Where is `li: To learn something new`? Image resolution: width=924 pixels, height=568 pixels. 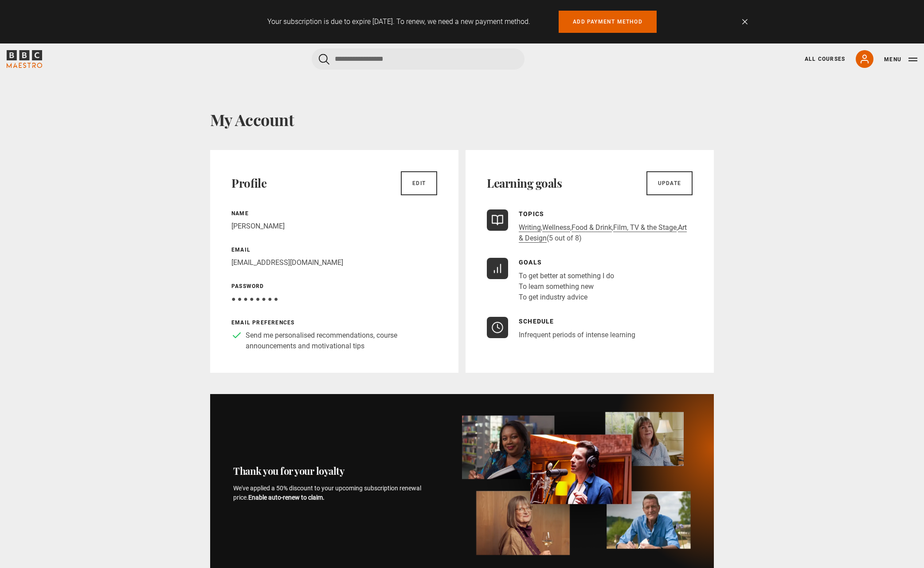
li: To learn something new is located at coordinates (567, 287).